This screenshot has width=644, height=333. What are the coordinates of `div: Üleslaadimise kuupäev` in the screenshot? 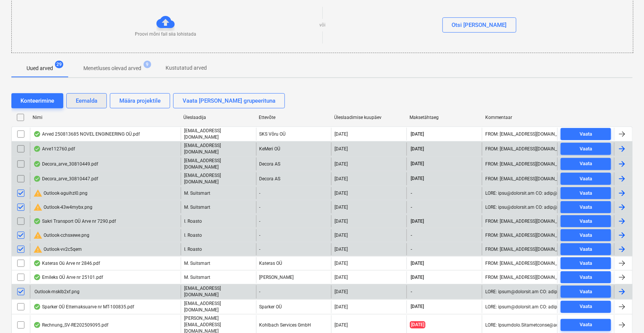 It's located at (369, 117).